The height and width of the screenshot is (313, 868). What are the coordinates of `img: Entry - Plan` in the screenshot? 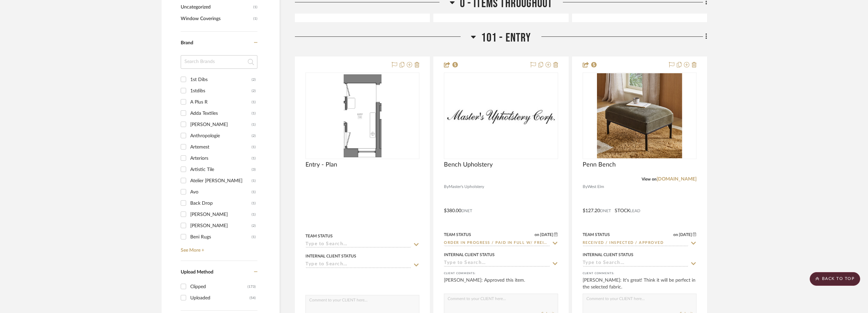 It's located at (362, 116).